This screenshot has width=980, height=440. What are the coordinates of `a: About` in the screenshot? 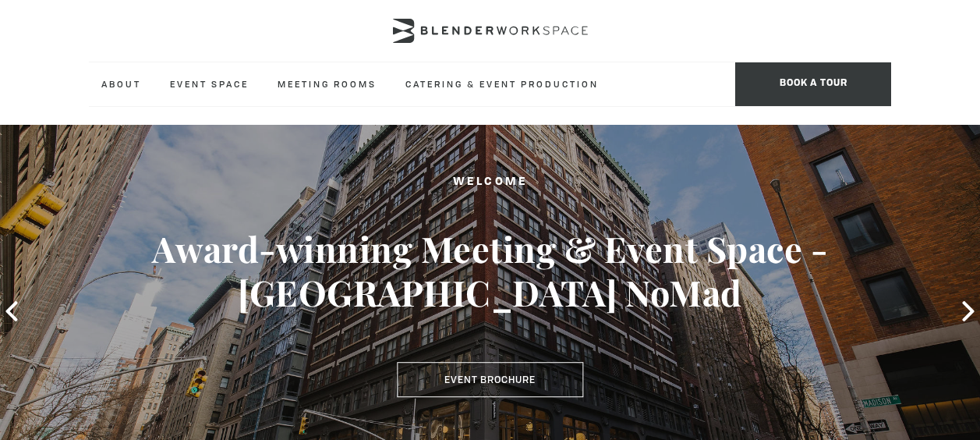 It's located at (121, 84).